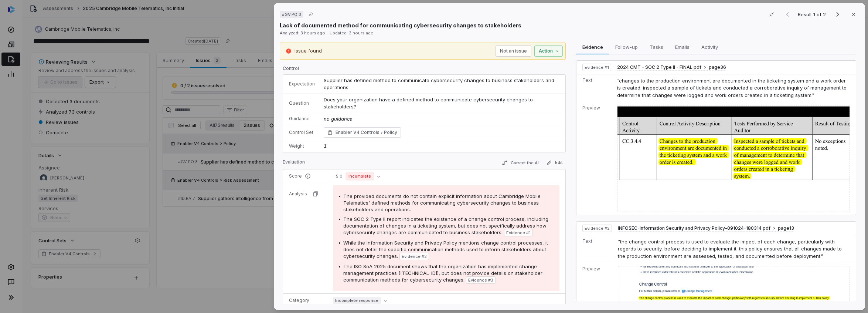  Describe the element at coordinates (357, 300) in the screenshot. I see `span: Incomplete response` at that location.